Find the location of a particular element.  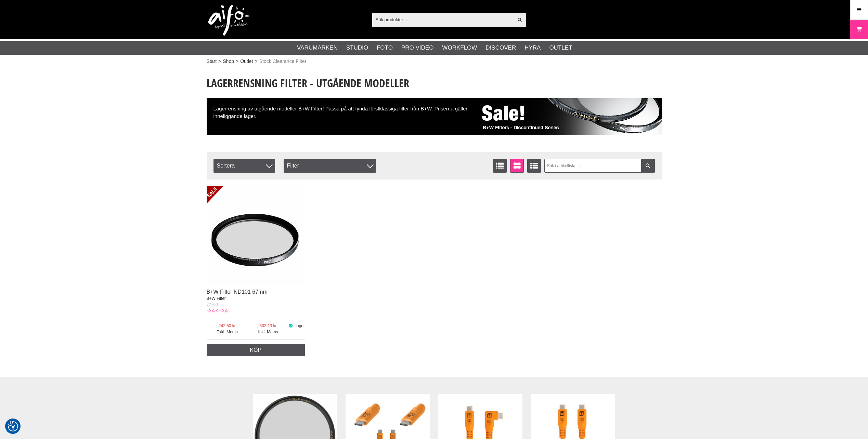

a: Utökad listvisning is located at coordinates (534, 166).